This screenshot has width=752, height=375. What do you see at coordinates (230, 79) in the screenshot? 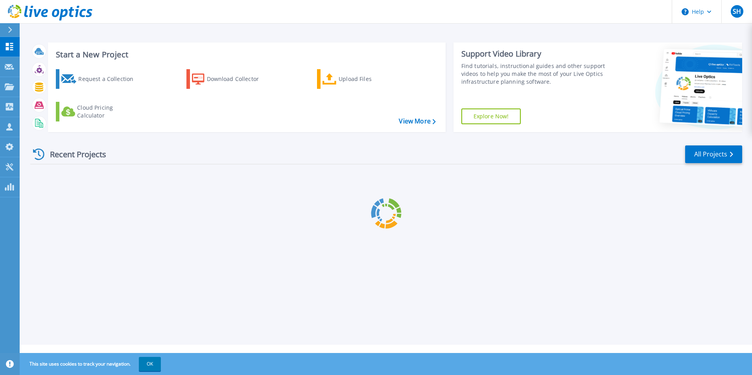
I see `a: Download Collector` at bounding box center [230, 79].